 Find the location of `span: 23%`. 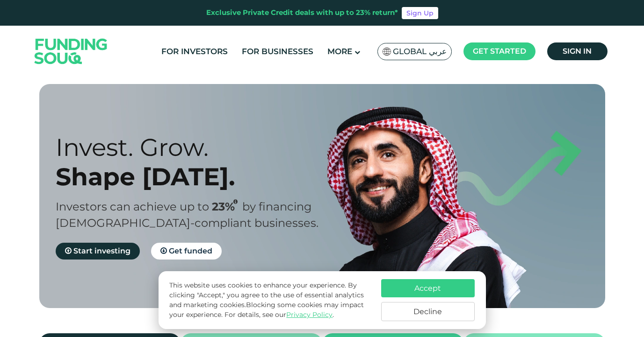

span: 23% is located at coordinates (227, 206).